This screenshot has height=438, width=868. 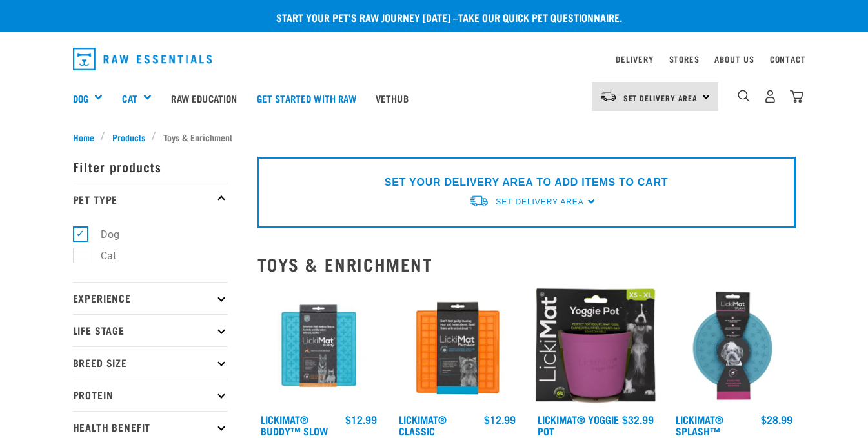 I want to click on a: Cat, so click(x=129, y=98).